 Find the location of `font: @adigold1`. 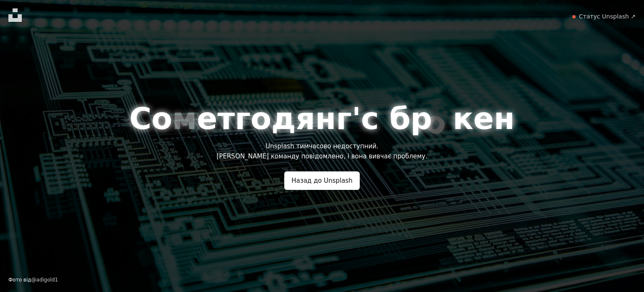

font: @adigold1 is located at coordinates (45, 280).